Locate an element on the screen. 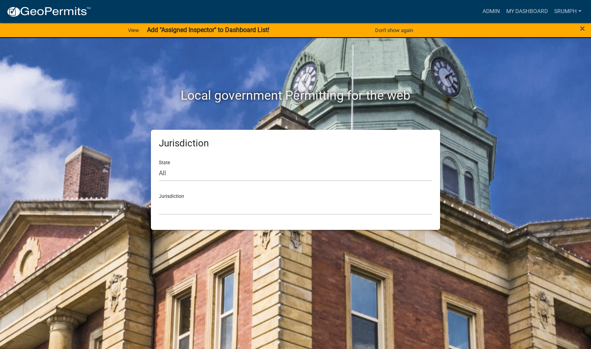  a: Admin is located at coordinates (491, 11).